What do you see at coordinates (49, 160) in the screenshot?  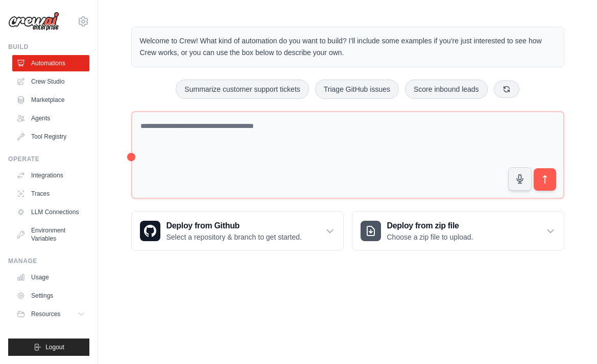 I see `div: Operate` at bounding box center [49, 160].